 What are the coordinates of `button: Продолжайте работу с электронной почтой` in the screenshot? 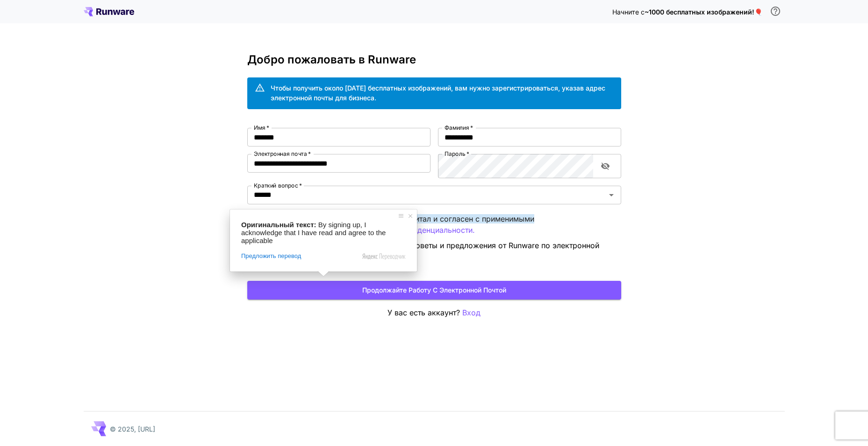 It's located at (434, 290).